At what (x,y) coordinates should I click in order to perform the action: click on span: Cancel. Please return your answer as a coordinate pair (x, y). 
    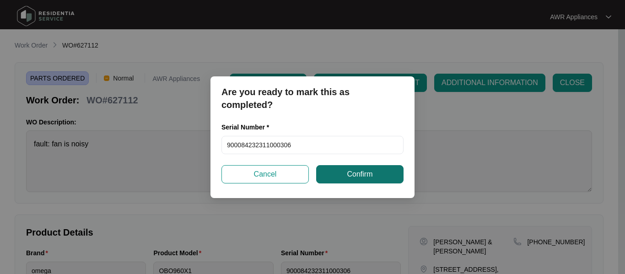
    Looking at the image, I should click on (266, 174).